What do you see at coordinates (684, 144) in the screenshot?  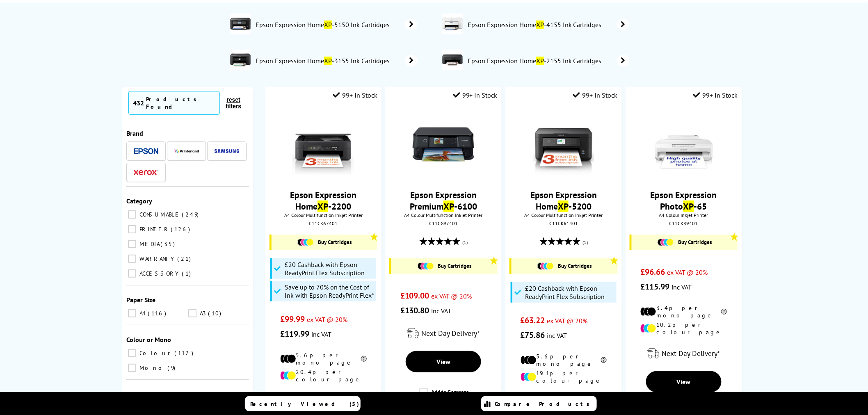 I see `img: epson-xp-65-front-new-small.jpg` at bounding box center [684, 144].